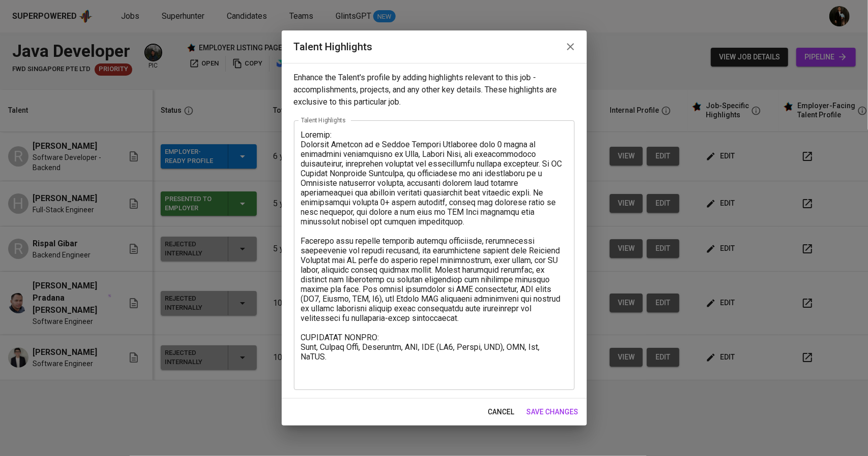  I want to click on p: Enhance the Talent's profile by adding highlights relevant to this job - accomplishments, project..., so click(434, 90).